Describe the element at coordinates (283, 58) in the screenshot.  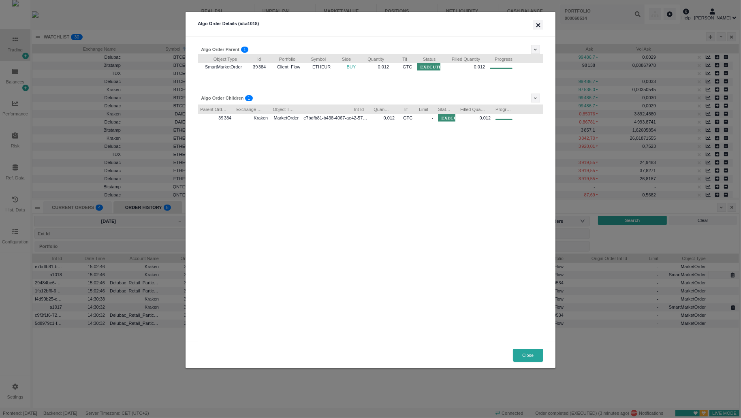
I see `span: Portfolio` at that location.